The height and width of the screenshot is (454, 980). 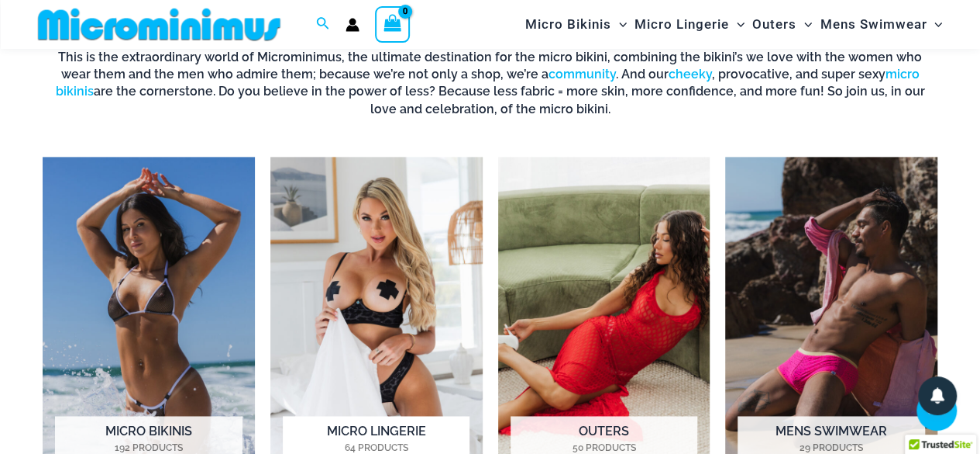 What do you see at coordinates (582, 74) in the screenshot?
I see `a: community` at bounding box center [582, 74].